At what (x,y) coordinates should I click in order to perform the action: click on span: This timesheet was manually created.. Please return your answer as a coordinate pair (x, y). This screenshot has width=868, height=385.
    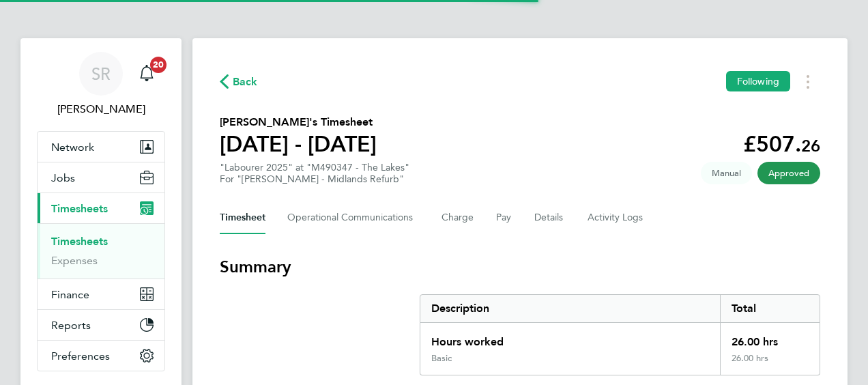
    Looking at the image, I should click on (726, 172).